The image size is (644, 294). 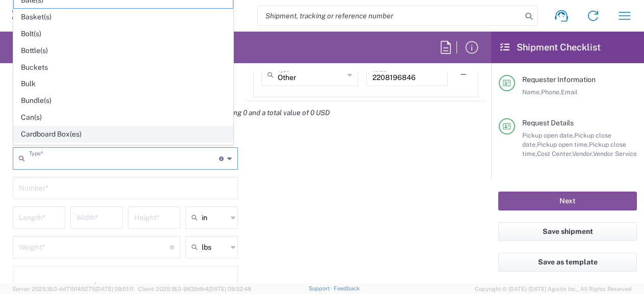 I want to click on span: Pickup open time,, so click(x=564, y=144).